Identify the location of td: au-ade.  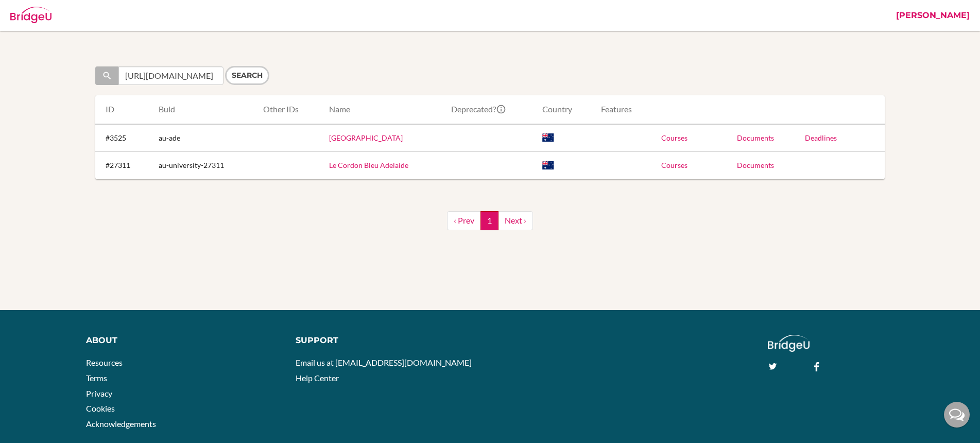
(202, 138).